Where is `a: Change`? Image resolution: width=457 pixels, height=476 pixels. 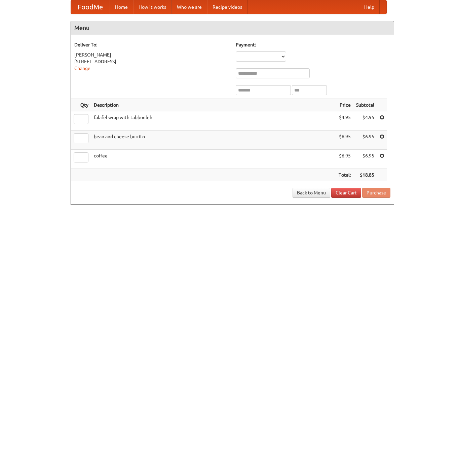 a: Change is located at coordinates (82, 68).